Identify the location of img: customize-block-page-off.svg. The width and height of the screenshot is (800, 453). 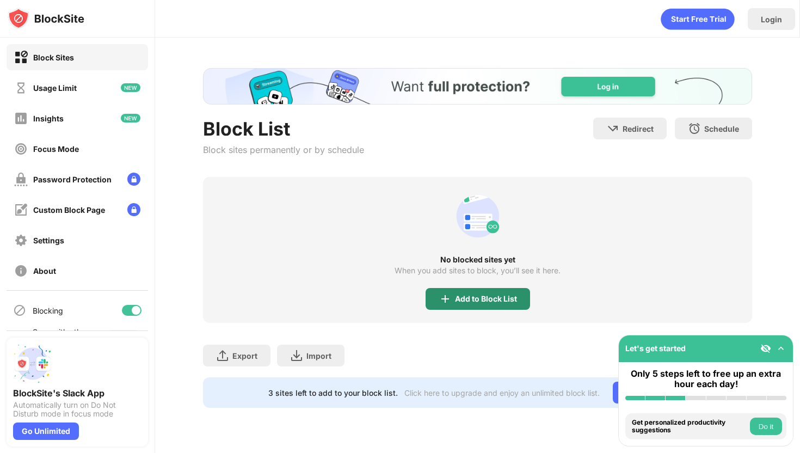
(21, 210).